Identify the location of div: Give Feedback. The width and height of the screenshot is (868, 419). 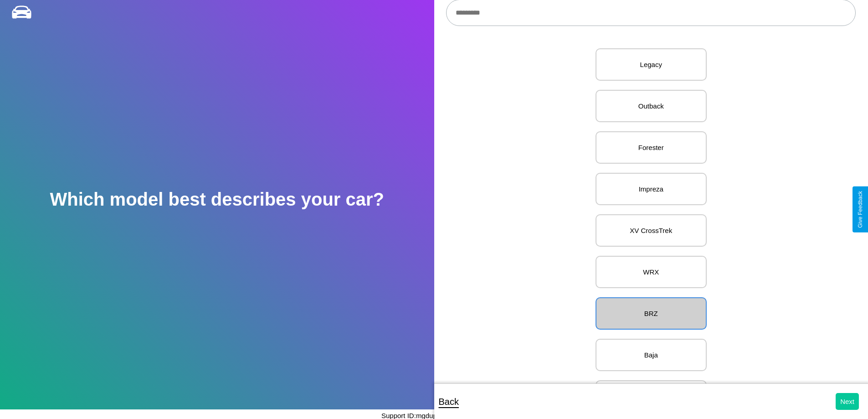
(861, 209).